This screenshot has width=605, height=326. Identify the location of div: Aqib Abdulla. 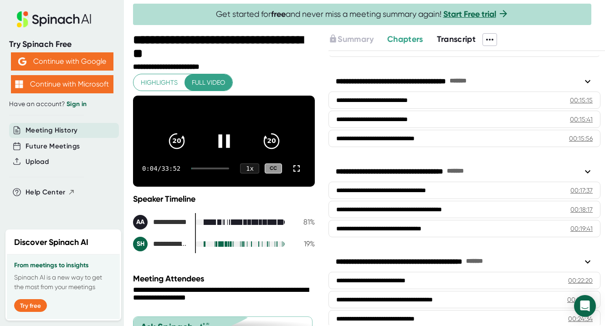
(160, 222).